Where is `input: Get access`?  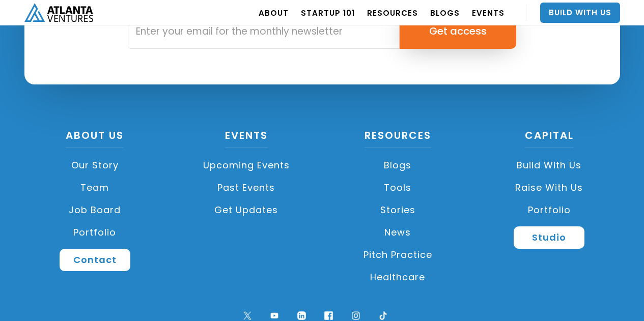
input: Get access is located at coordinates (458, 31).